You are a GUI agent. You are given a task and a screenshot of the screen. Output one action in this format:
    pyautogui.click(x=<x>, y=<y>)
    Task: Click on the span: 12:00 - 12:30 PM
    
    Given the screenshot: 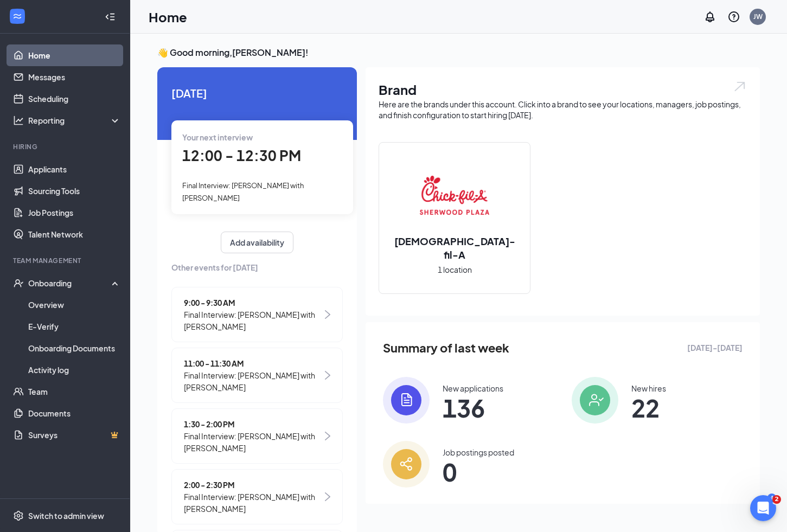 What is the action you would take?
    pyautogui.click(x=242, y=155)
    